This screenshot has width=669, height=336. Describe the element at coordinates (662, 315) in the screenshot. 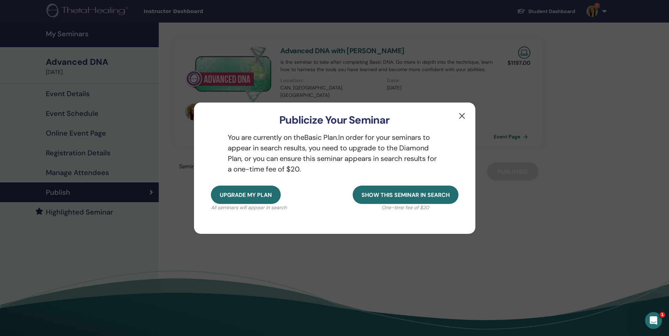

I see `span: 1` at that location.